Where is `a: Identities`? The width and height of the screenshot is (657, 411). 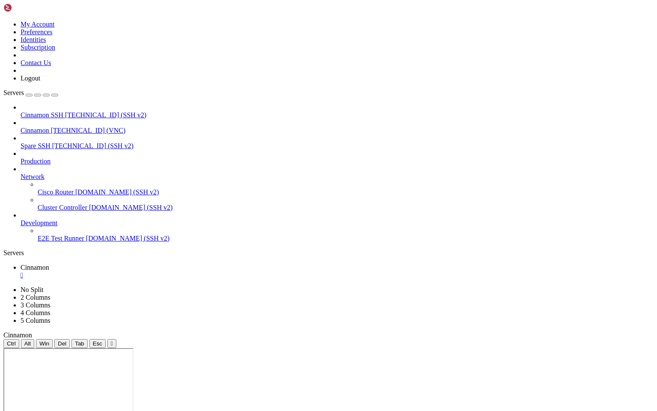
a: Identities is located at coordinates (33, 39).